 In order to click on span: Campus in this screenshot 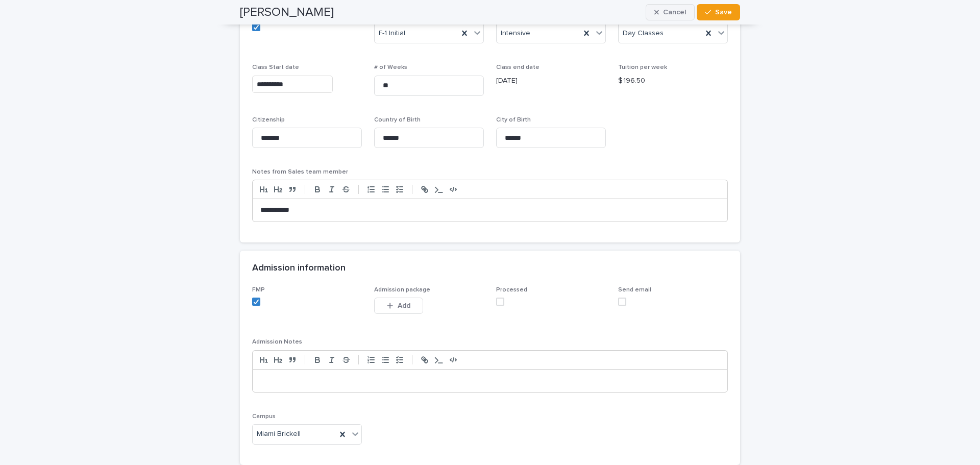, I will do `click(264, 417)`.